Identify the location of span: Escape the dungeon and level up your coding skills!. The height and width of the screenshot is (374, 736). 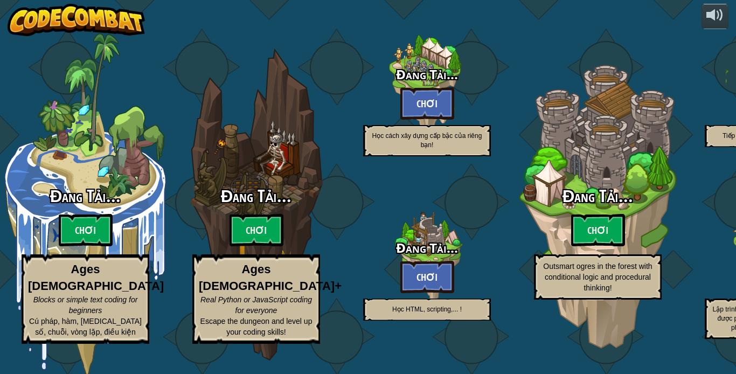
(256, 326).